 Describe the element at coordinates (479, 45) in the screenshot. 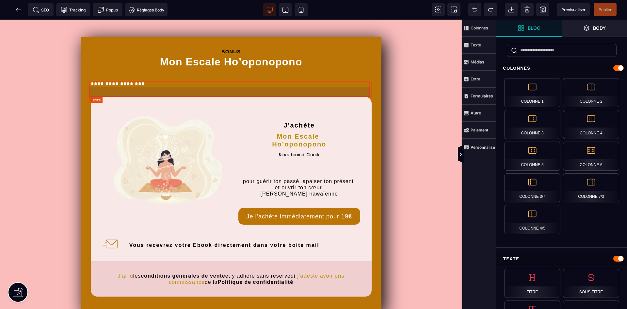

I see `span: Texte` at that location.